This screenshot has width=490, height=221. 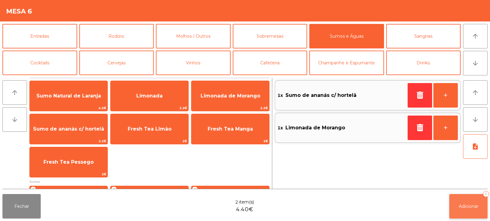 I want to click on div: 2, so click(x=486, y=194).